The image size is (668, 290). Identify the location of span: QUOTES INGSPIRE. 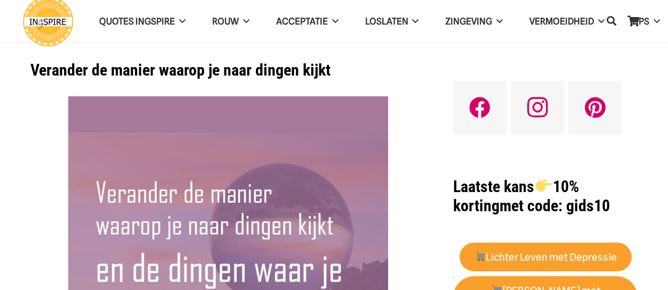
(137, 21).